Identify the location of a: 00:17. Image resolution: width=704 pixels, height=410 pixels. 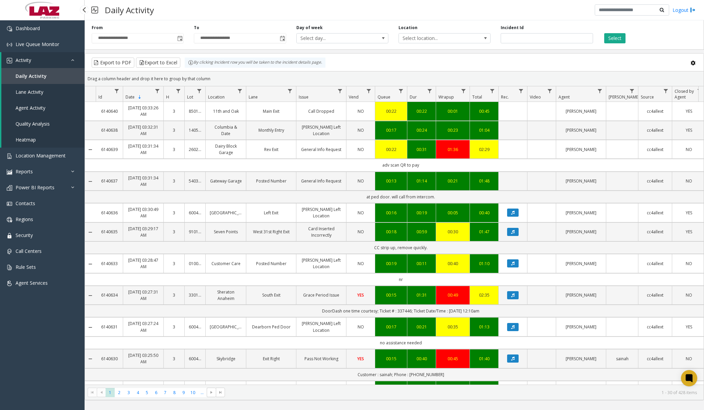
(391, 327).